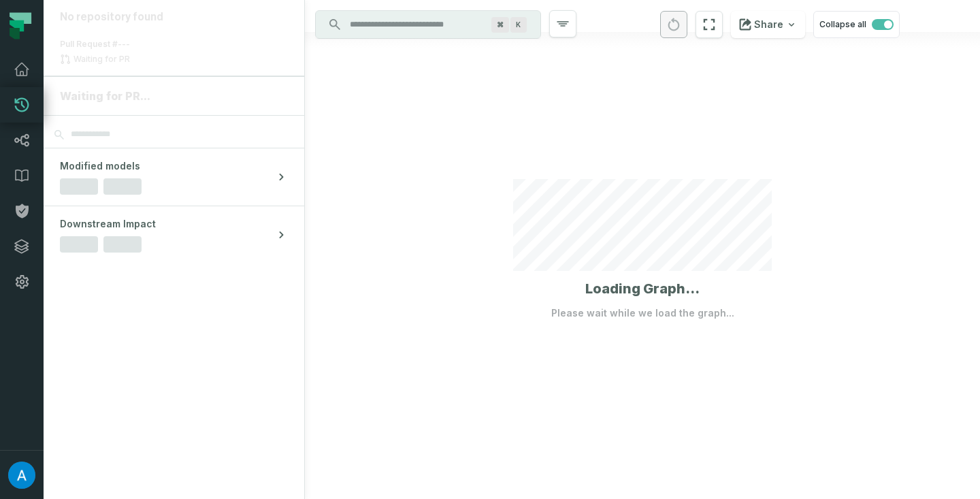 The width and height of the screenshot is (980, 499). I want to click on img: avatar of Adekunle Babatunde, so click(22, 475).